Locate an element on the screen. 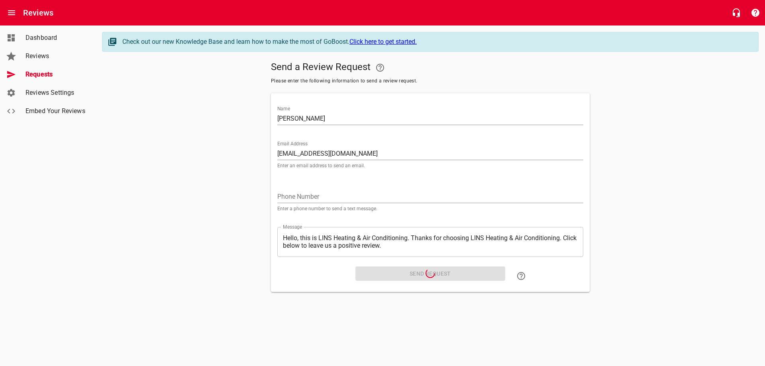 This screenshot has height=366, width=765. h5: Send a Review Request is located at coordinates (430, 68).